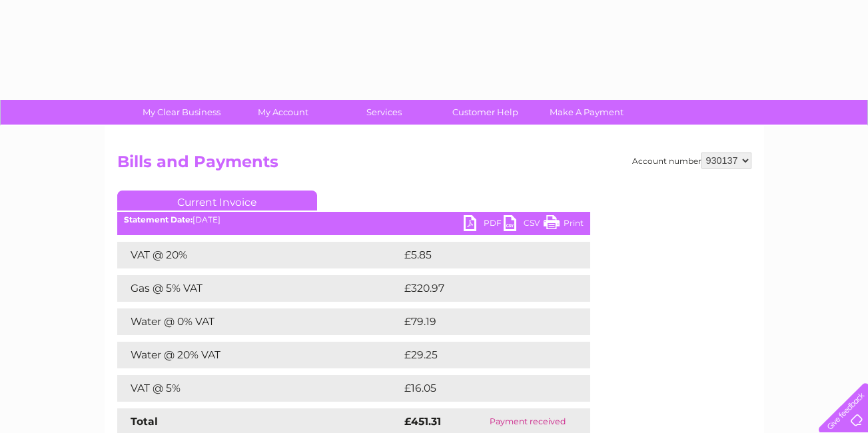 This screenshot has width=868, height=433. Describe the element at coordinates (480, 255) in the screenshot. I see `td: £5.85` at that location.